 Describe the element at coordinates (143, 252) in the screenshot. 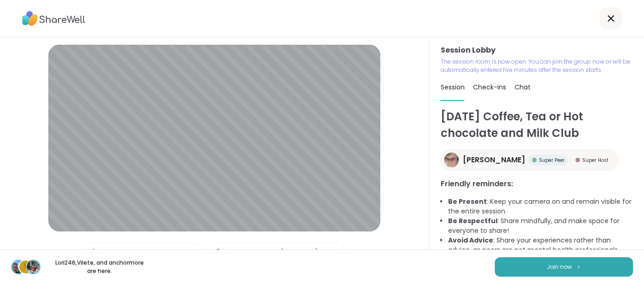

I see `div: Default - Internal Mic` at that location.